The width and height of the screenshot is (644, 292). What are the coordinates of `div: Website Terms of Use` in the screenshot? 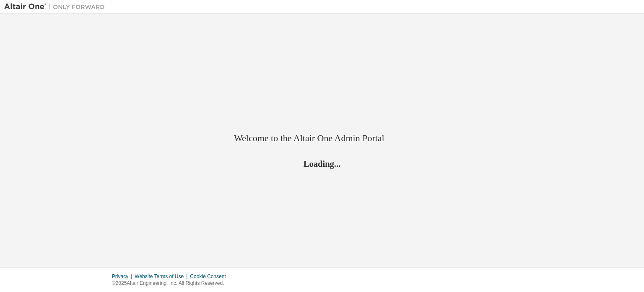 It's located at (162, 276).